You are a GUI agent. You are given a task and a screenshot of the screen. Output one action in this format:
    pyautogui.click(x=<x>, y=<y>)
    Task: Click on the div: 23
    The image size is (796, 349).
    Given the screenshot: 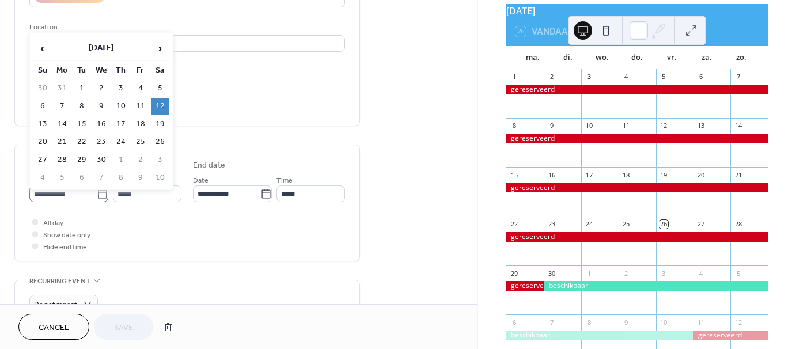 What is the action you would take?
    pyautogui.click(x=551, y=224)
    